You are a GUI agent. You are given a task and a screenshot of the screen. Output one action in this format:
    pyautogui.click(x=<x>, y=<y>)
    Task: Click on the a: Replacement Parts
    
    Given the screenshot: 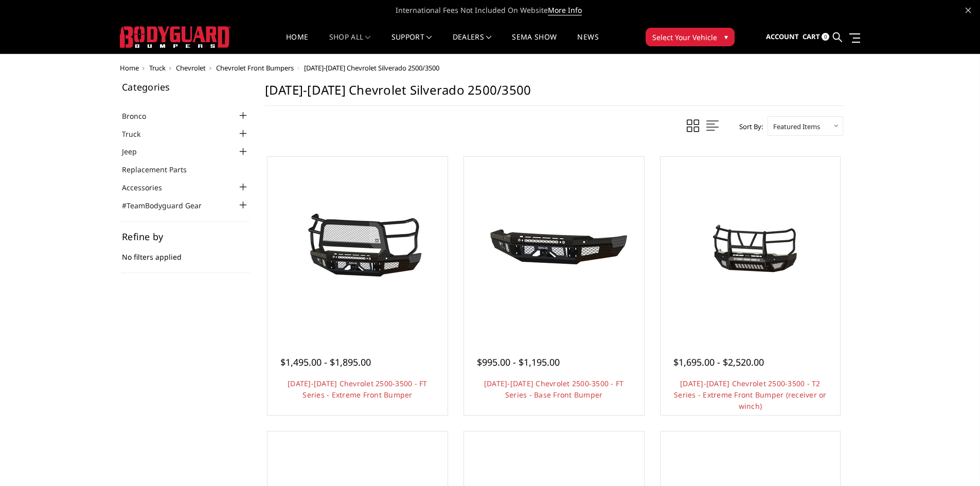 What is the action you would take?
    pyautogui.click(x=161, y=169)
    